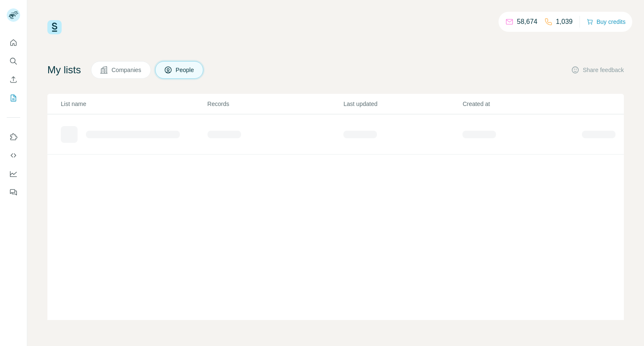 The image size is (644, 346). Describe the element at coordinates (14, 80) in the screenshot. I see `button: Enrich CSV` at that location.